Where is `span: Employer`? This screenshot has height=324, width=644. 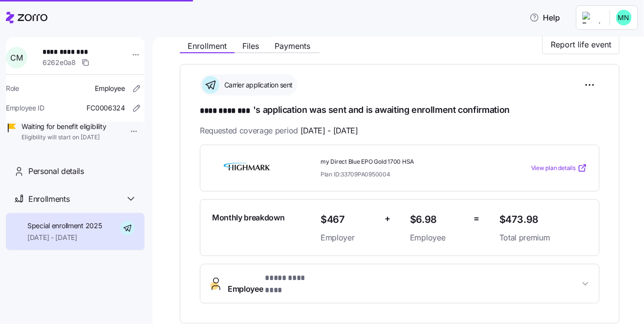
span: Employer is located at coordinates (349, 237).